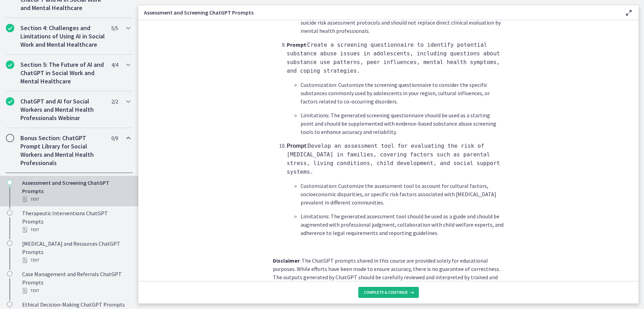 Image resolution: width=644 pixels, height=309 pixels. I want to click on strong: Disclaimer, so click(286, 260).